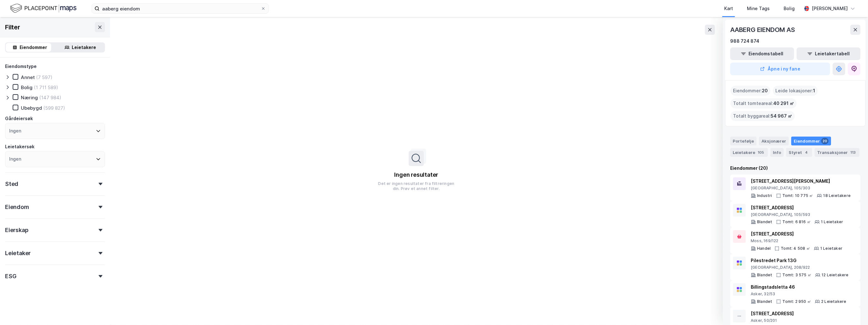 Image resolution: width=868 pixels, height=325 pixels. What do you see at coordinates (21, 67) in the screenshot?
I see `div: Eiendomstype` at bounding box center [21, 67].